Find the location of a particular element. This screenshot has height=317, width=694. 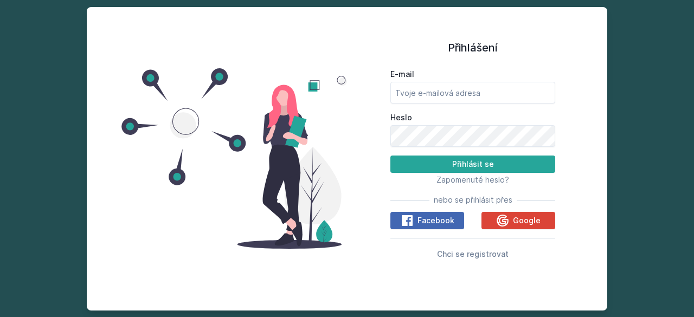

span: Zapomenuté heslo? is located at coordinates (473, 179).